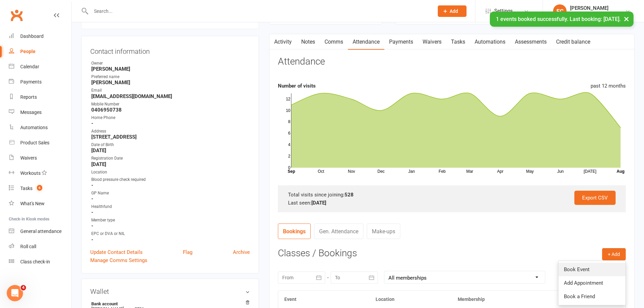  Describe the element at coordinates (40, 52) in the screenshot. I see `a: People` at that location.